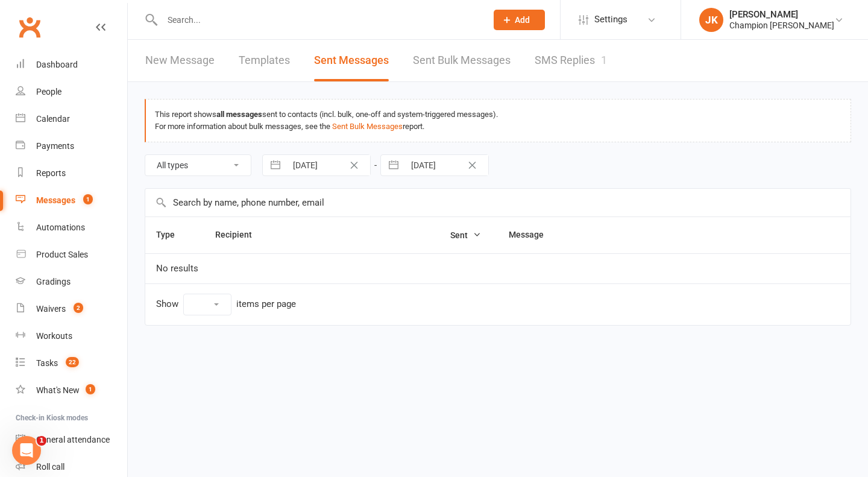 The height and width of the screenshot is (477, 868). Describe the element at coordinates (497, 115) in the screenshot. I see `div: This report shows sent to contacts (incl. bulk, one-off and system-triggered messages).` at that location.